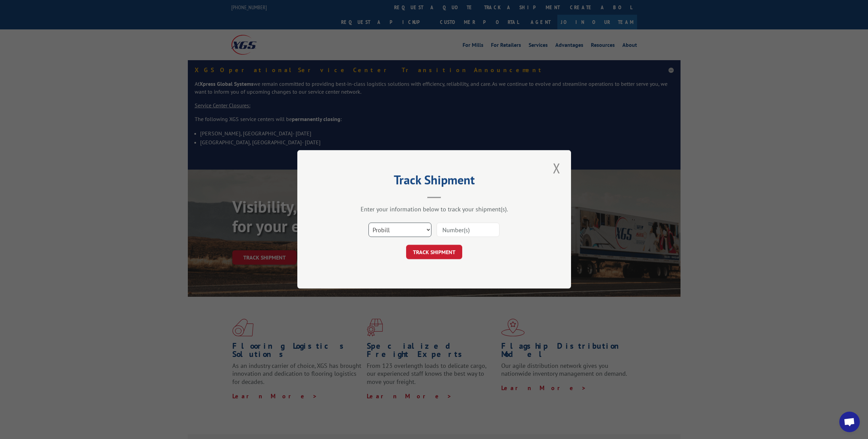 The width and height of the screenshot is (868, 439). I want to click on div: Enter your information below to track your shipment(s)., so click(434, 209).